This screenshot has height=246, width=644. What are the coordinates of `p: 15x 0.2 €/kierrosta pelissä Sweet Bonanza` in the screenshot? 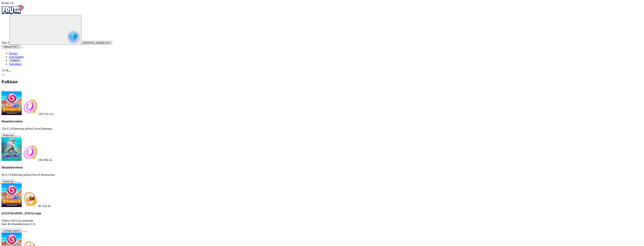 It's located at (322, 129).